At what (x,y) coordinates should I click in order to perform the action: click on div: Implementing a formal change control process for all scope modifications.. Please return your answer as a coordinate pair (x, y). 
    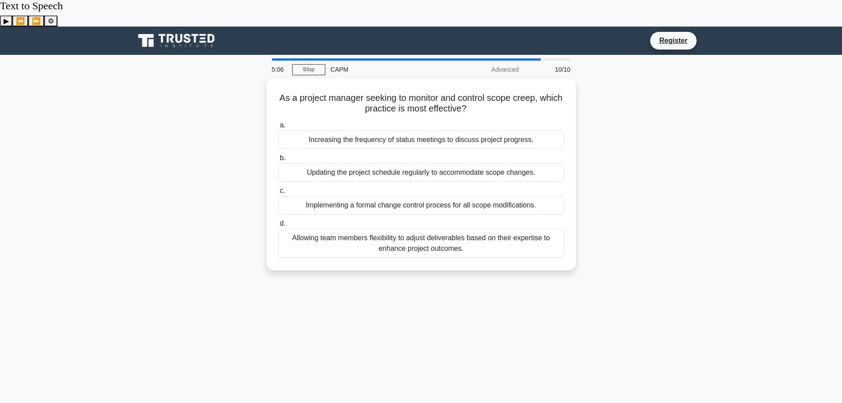
    Looking at the image, I should click on (421, 205).